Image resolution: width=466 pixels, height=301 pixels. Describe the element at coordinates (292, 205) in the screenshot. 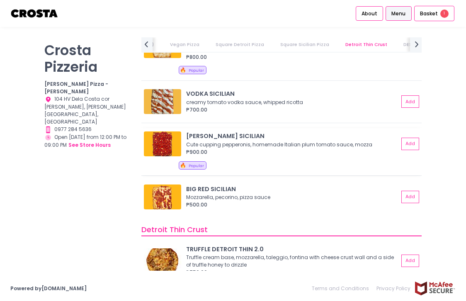

I see `div: ₱500.00` at that location.